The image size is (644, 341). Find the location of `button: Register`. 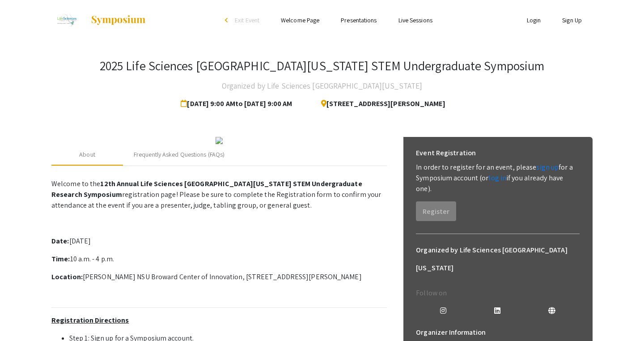

button: Register is located at coordinates (436, 211).